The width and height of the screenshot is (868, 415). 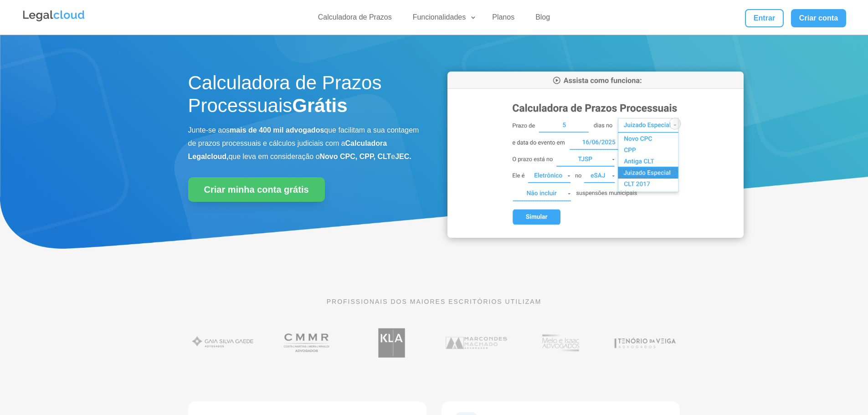 I want to click on a: Calculadora de Prazos, so click(x=355, y=19).